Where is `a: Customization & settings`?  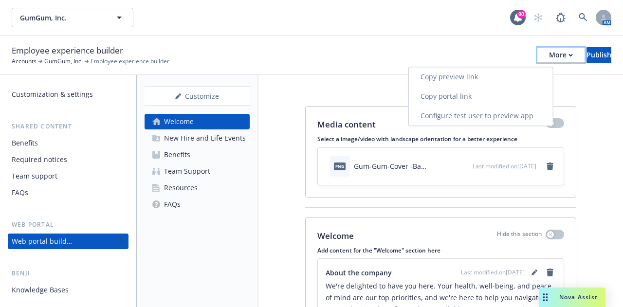
a: Customization & settings is located at coordinates (68, 94).